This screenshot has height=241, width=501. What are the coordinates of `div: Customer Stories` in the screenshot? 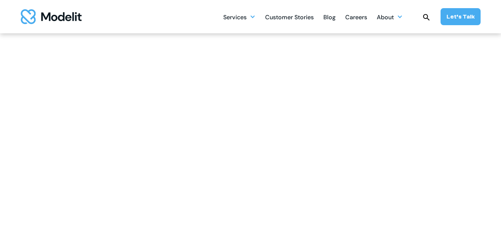 It's located at (289, 18).